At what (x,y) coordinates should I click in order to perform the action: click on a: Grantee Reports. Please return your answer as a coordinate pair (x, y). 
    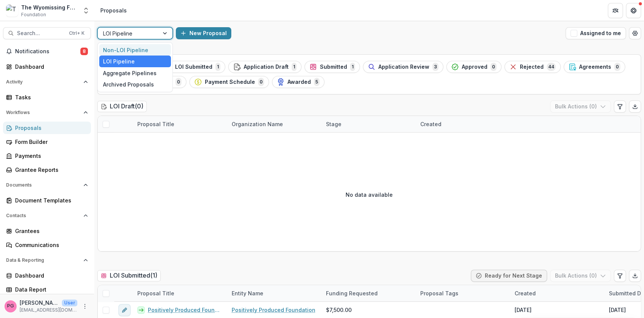
    Looking at the image, I should click on (47, 170).